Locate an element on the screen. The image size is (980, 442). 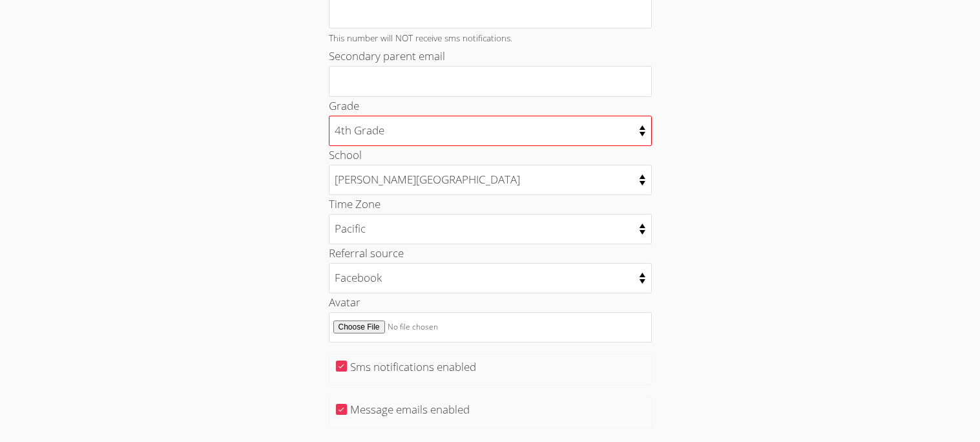
label: School is located at coordinates (345, 154).